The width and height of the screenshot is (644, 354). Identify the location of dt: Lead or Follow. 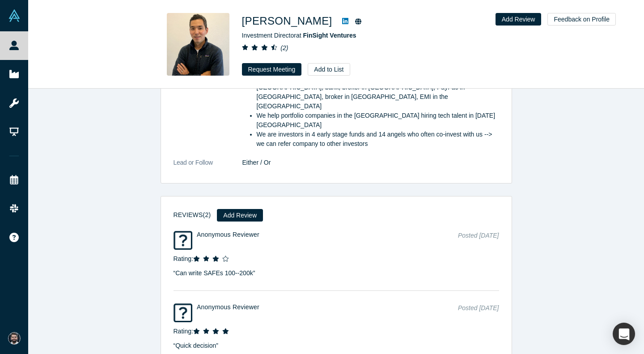
(208, 168).